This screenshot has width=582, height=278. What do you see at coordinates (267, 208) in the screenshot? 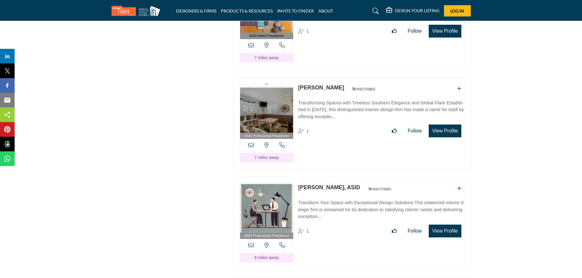
I see `img: James Kieslich, ASID` at bounding box center [267, 208].